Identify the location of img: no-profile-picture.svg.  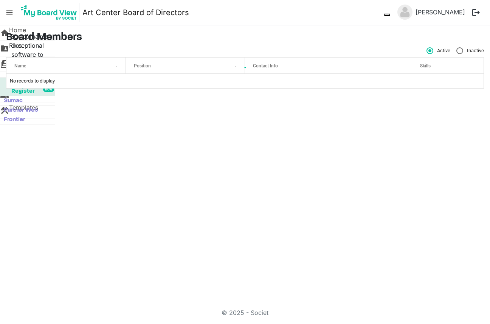
(405, 12).